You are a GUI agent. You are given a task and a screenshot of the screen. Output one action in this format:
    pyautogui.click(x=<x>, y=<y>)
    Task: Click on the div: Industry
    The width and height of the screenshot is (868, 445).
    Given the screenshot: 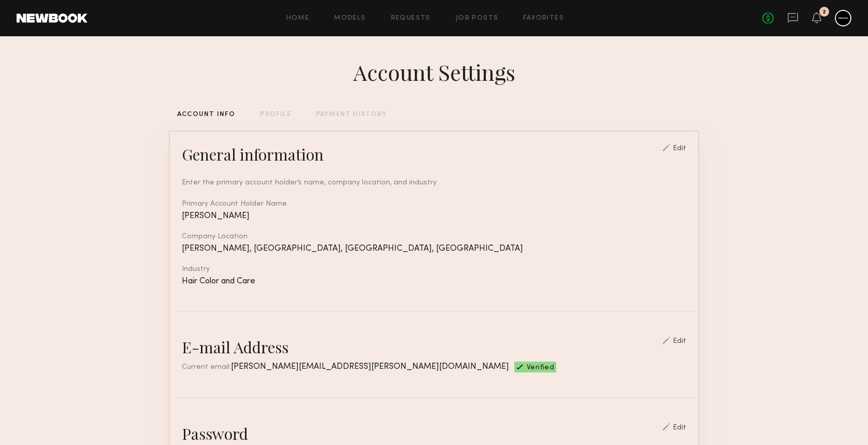 What is the action you would take?
    pyautogui.click(x=434, y=270)
    